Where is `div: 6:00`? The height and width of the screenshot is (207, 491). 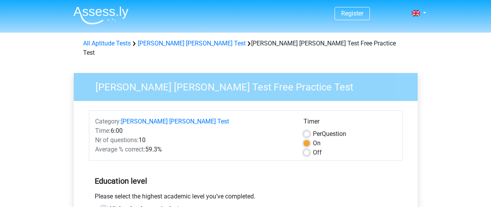 div: 6:00 is located at coordinates (193, 131).